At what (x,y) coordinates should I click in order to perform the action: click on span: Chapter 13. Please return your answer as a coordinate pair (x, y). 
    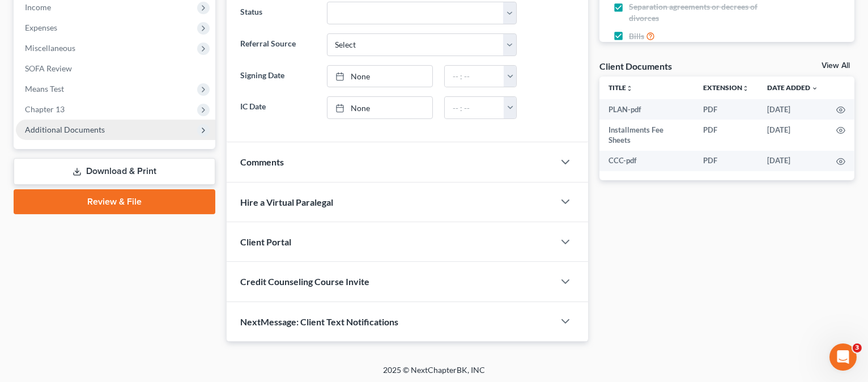
    Looking at the image, I should click on (45, 108).